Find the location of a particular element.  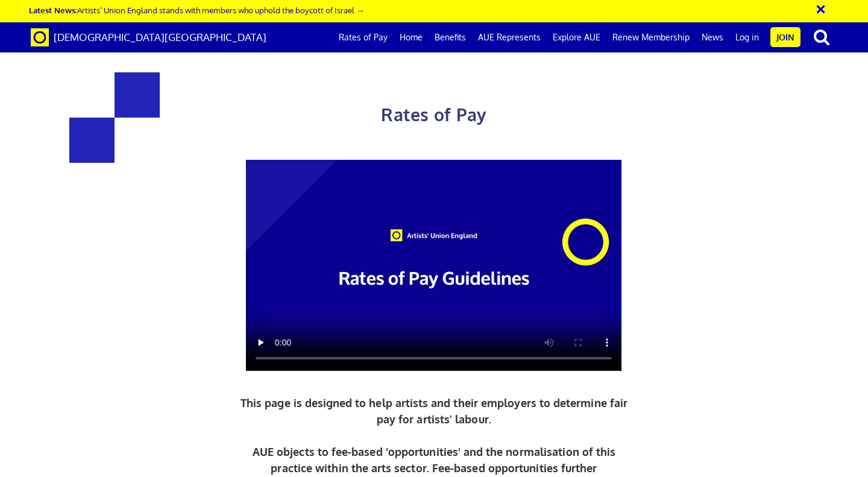

a: AUE Represents is located at coordinates (510, 37).